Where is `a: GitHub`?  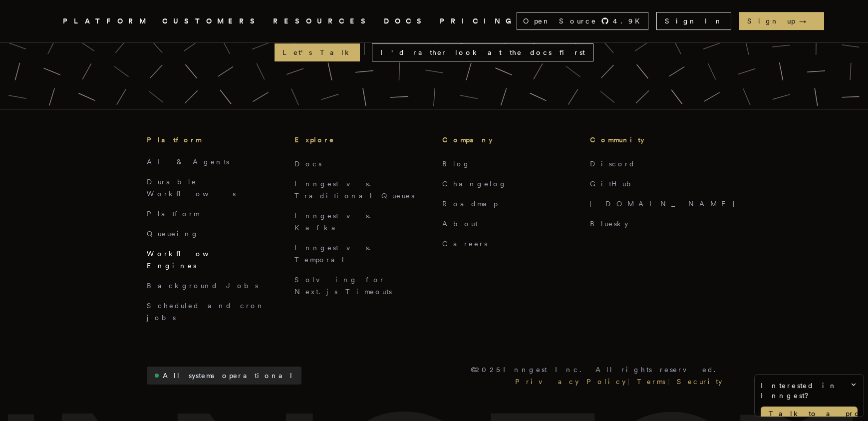 a: GitHub is located at coordinates (613, 184).